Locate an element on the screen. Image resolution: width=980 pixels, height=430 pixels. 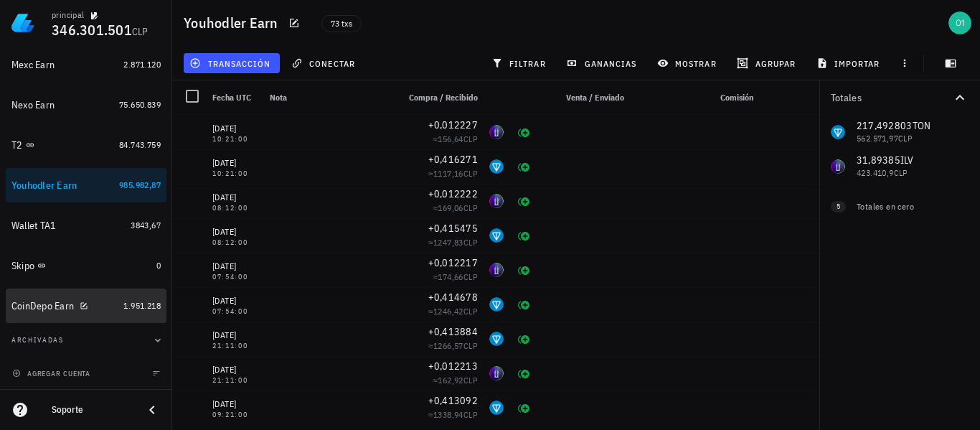
div: T2 is located at coordinates (18, 145).